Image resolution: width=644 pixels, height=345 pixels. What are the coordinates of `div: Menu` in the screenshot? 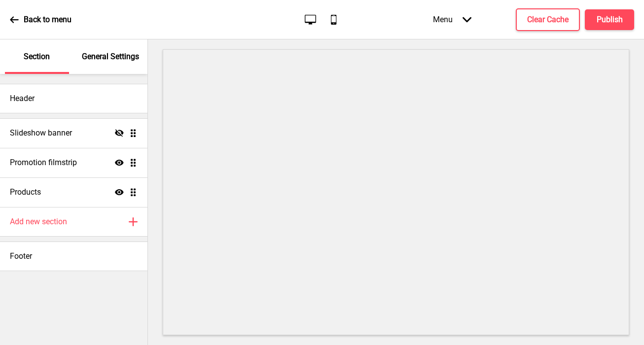 It's located at (452, 19).